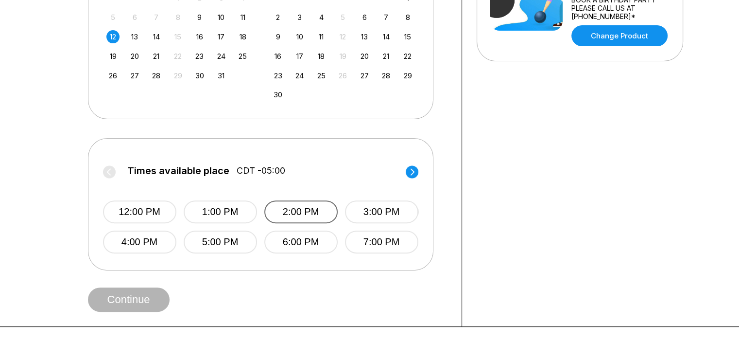 The width and height of the screenshot is (739, 342). Describe the element at coordinates (243, 56) in the screenshot. I see `div: Choose Saturday, October 25th, 2025` at that location.